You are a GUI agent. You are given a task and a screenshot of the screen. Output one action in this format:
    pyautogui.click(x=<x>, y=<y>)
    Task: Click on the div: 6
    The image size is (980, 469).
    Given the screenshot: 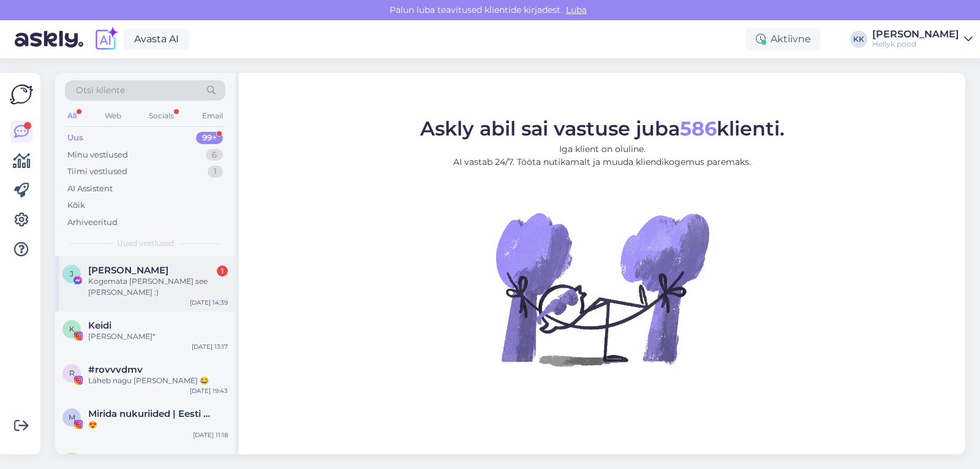 What is the action you would take?
    pyautogui.click(x=214, y=155)
    